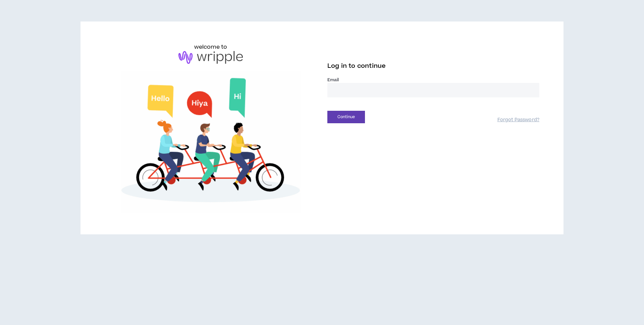  Describe the element at coordinates (211, 47) in the screenshot. I see `h6: welcome to` at that location.